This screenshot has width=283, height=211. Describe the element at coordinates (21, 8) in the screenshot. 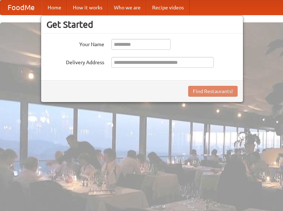

I see `a: FoodMe` at that location.